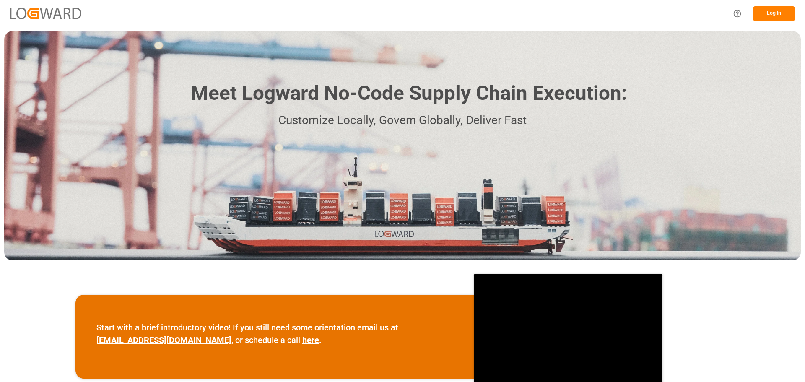 This screenshot has height=382, width=805. What do you see at coordinates (275, 334) in the screenshot?
I see `p: Start with a brief introductory video! If you still need some orientation email us at , or schedu...` at bounding box center [275, 334].